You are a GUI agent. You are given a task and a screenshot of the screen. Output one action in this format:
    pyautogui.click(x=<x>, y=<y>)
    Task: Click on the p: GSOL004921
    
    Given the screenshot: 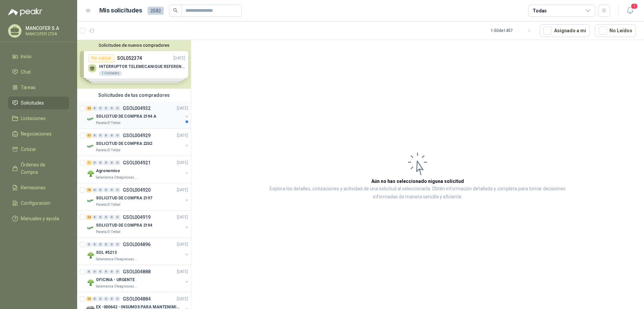 What is the action you would take?
    pyautogui.click(x=136, y=163)
    